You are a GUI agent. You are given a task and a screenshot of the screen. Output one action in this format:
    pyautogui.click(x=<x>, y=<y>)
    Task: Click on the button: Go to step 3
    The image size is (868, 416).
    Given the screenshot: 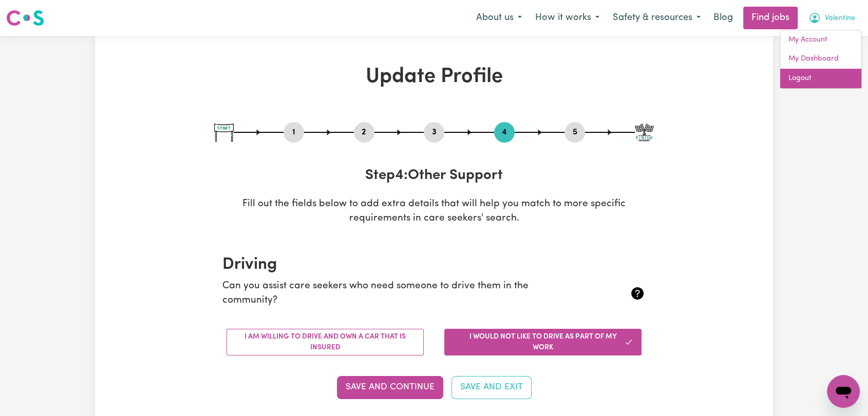 What is the action you would take?
    pyautogui.click(x=434, y=133)
    